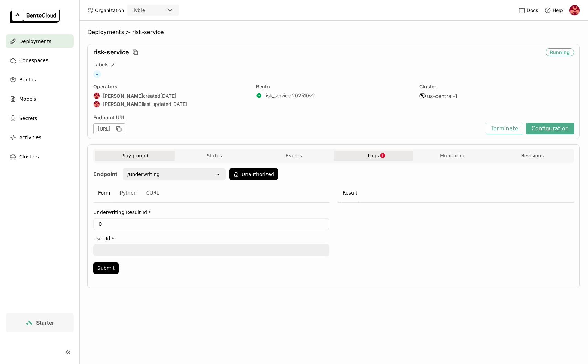 The height and width of the screenshot is (364, 588). Describe the element at coordinates (128, 193) in the screenshot. I see `div: Python` at that location.